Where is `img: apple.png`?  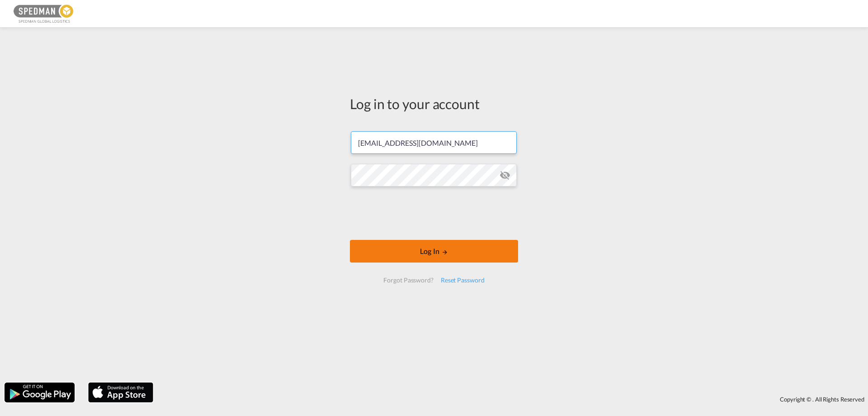 img: apple.png is located at coordinates (121, 393).